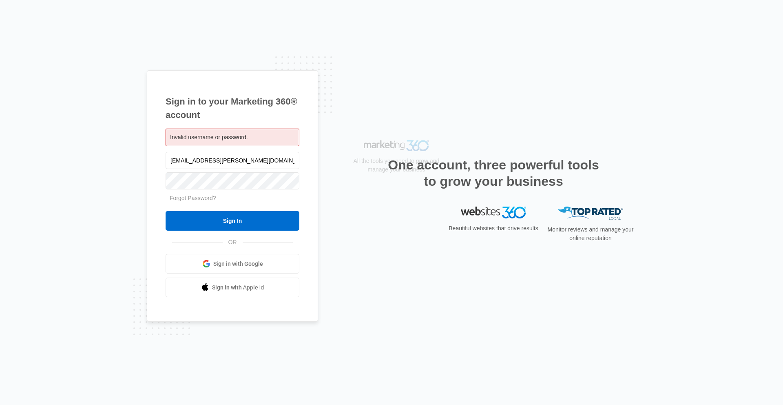 The image size is (783, 405). I want to click on p: Monitor reviews and manage your online reputation, so click(591, 234).